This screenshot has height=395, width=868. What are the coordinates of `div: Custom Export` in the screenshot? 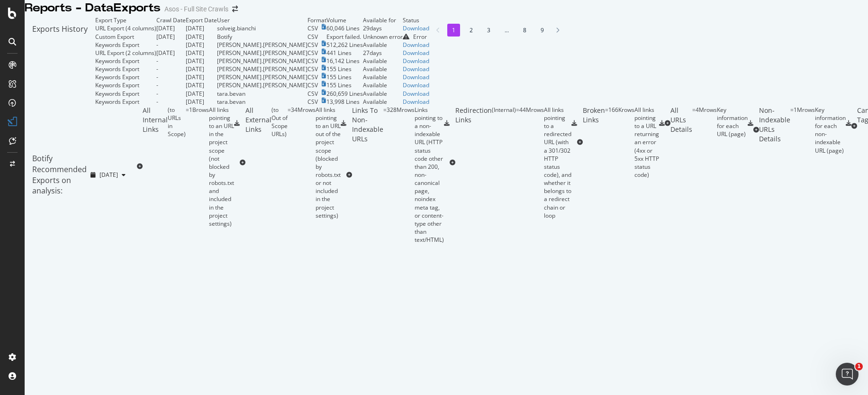 It's located at (115, 37).